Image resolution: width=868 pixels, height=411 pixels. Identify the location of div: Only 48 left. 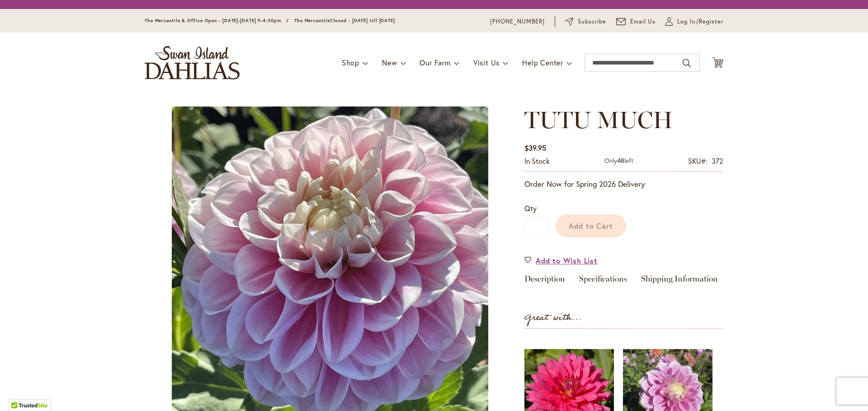
(619, 161).